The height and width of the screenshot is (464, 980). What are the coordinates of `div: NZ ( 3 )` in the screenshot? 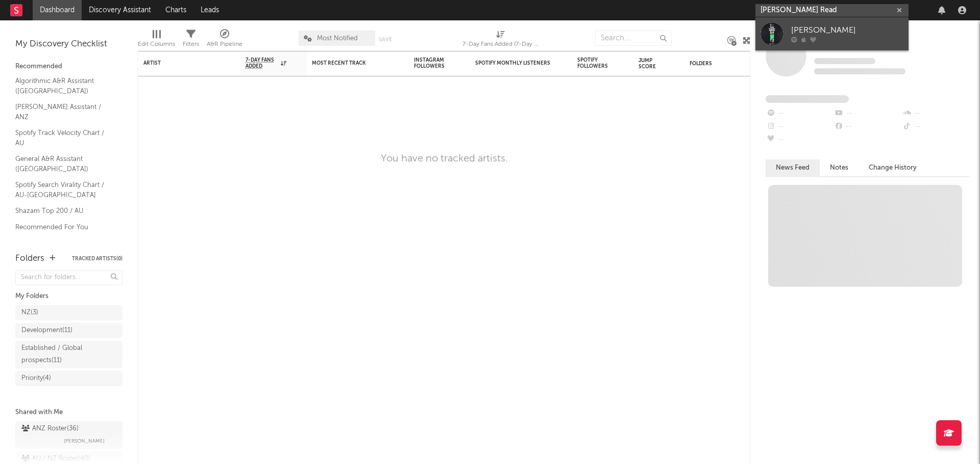 It's located at (30, 313).